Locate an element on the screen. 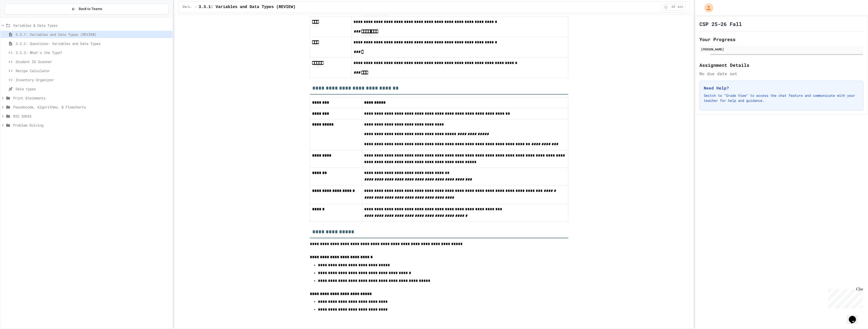  span: Print Statements is located at coordinates (92, 98).